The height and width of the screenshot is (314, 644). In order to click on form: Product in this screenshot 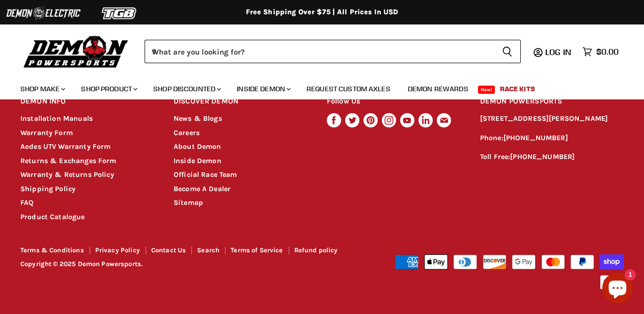, I will do `click(333, 52)`.